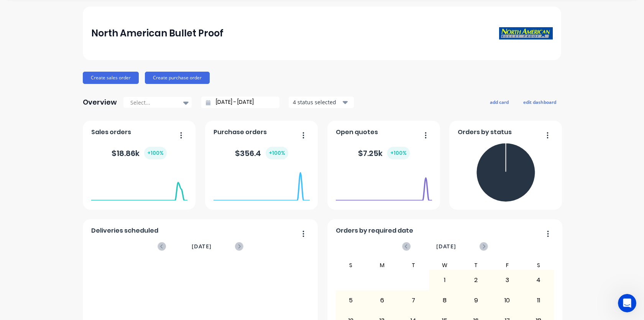 This screenshot has width=644, height=320. What do you see at coordinates (540, 102) in the screenshot?
I see `button: edit dashboard` at bounding box center [540, 102].